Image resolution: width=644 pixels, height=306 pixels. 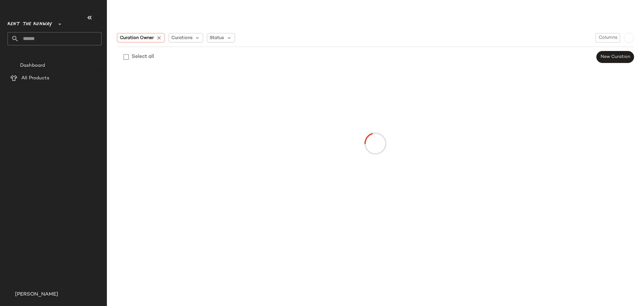 I want to click on span: Columns, so click(x=608, y=38).